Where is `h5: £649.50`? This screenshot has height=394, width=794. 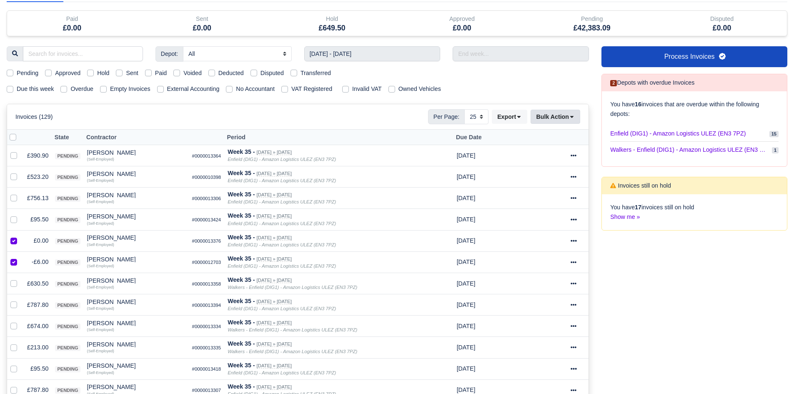
h5: £649.50 is located at coordinates (332, 28).